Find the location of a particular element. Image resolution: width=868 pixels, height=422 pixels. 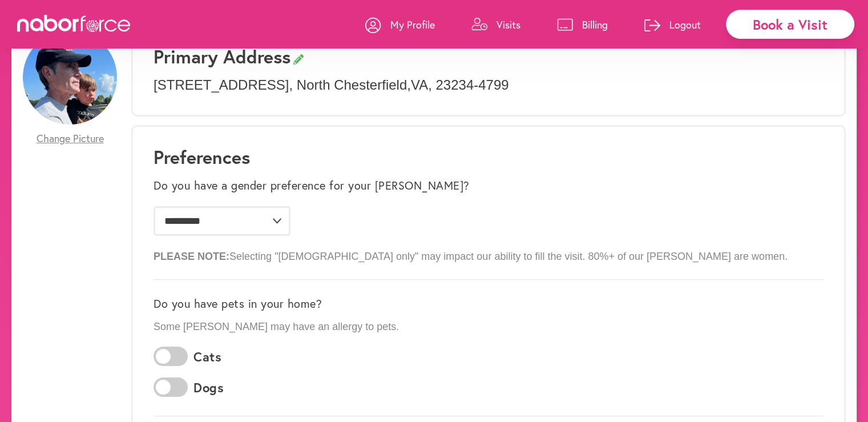

label: Do you have pets in your home? is located at coordinates (238, 304).